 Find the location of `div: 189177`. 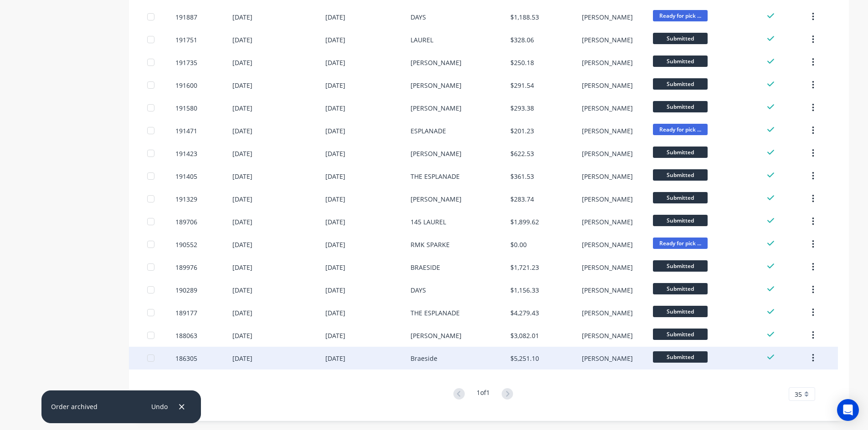

div: 189177 is located at coordinates (187, 313).